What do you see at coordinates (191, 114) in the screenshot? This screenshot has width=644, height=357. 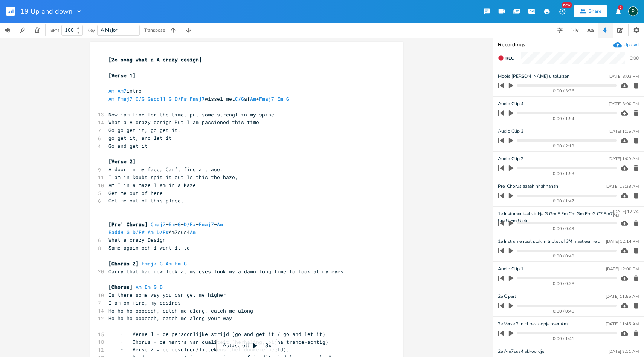 I see `span: Now iam fine for the time. put some strengt in my spine` at bounding box center [191, 114].